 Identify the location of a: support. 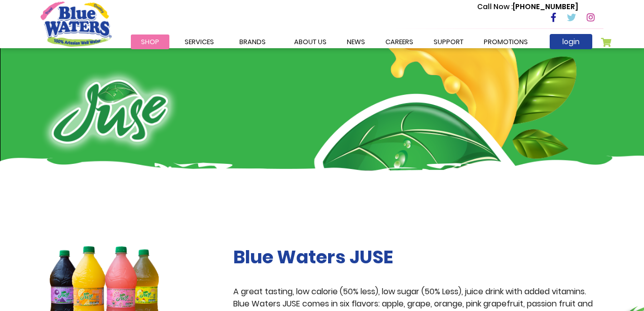
(449, 42).